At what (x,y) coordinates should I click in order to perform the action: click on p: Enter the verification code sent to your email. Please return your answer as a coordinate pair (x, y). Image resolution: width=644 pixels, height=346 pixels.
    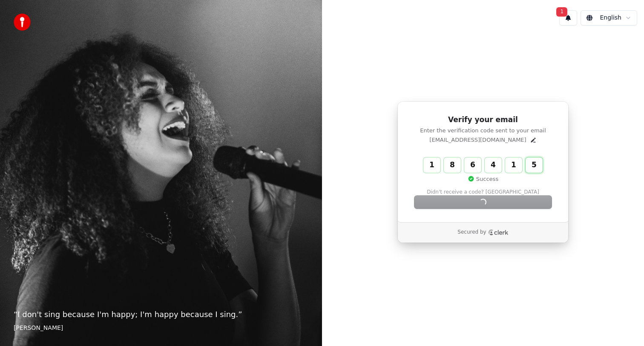
    Looking at the image, I should click on (483, 131).